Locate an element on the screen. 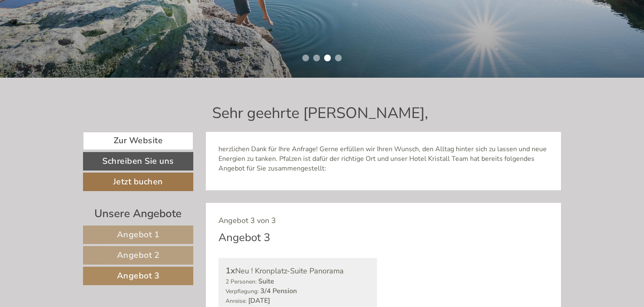 The height and width of the screenshot is (307, 644). a: Zur Website is located at coordinates (138, 141).